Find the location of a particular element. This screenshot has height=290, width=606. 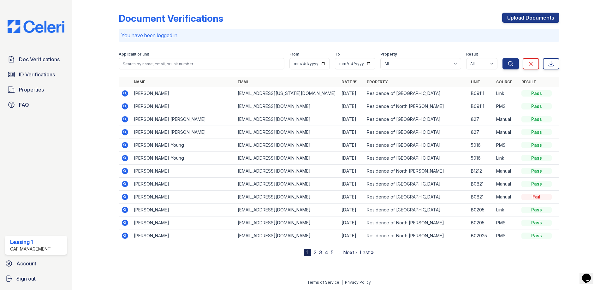

span: Sign out is located at coordinates (26, 279).